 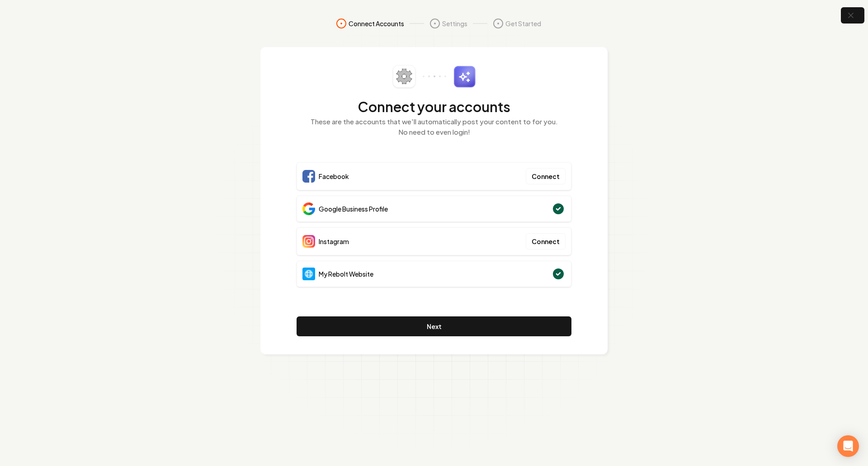 What do you see at coordinates (353, 209) in the screenshot?
I see `span: Google Business Profile` at bounding box center [353, 209].